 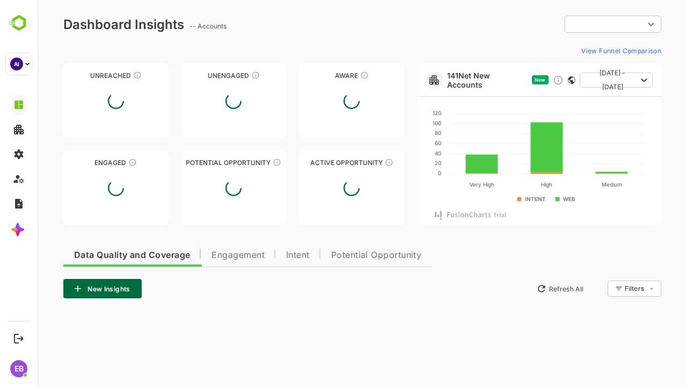 I want to click on button: Logout, so click(x=18, y=338).